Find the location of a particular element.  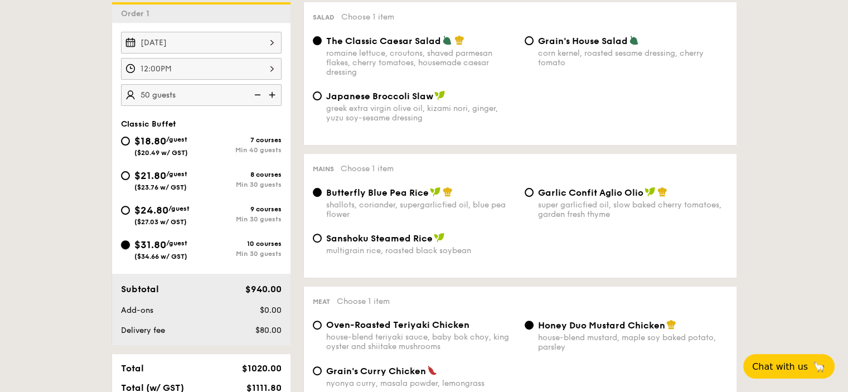

img: icon-spicy.37a8142b.svg is located at coordinates (432, 370).